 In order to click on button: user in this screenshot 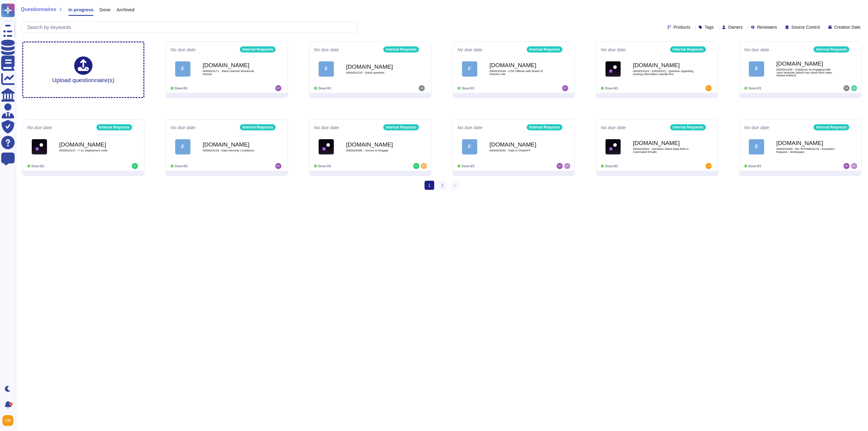, I will do `click(10, 421)`.